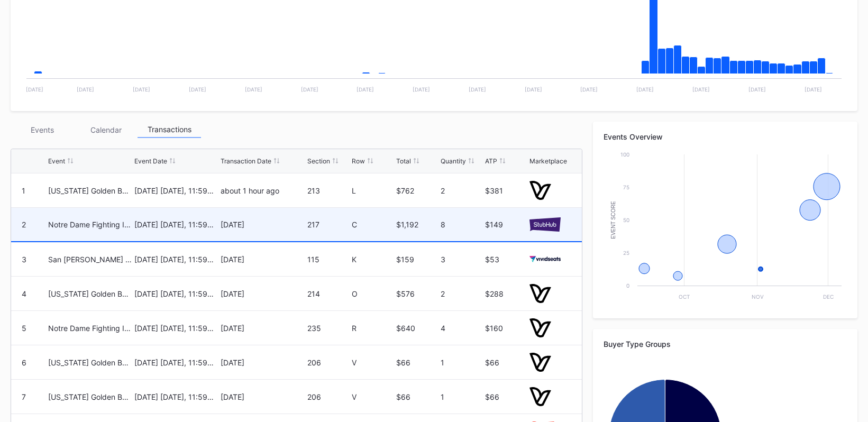 The height and width of the screenshot is (422, 868). I want to click on div: Row, so click(358, 161).